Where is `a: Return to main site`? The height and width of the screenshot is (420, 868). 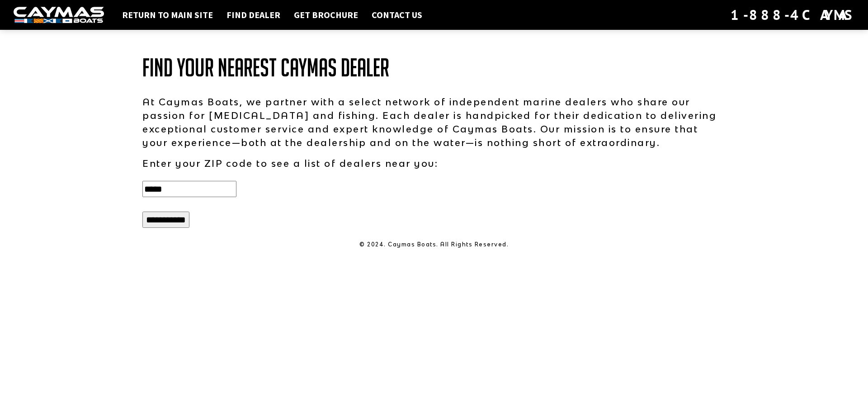 a: Return to main site is located at coordinates (167, 15).